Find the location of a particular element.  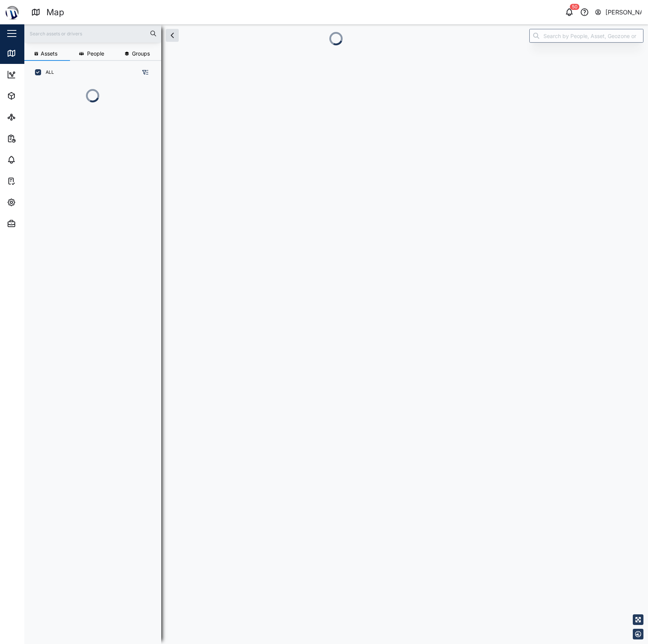

label: ALL is located at coordinates (47, 72).